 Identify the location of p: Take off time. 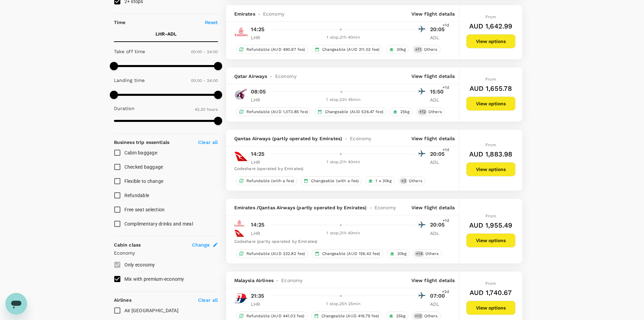
(130, 52).